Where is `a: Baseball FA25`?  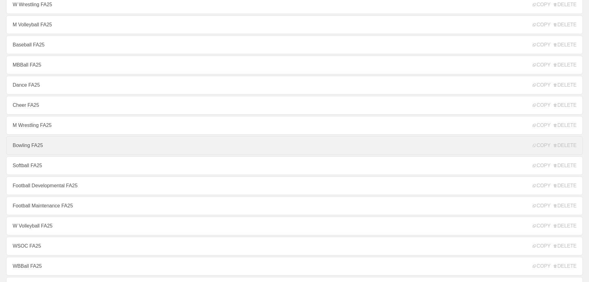 a: Baseball FA25 is located at coordinates (294, 45).